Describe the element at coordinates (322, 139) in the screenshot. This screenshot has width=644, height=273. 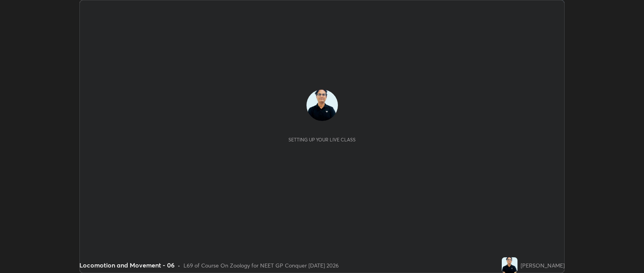
I see `div: Setting up your live class` at that location.